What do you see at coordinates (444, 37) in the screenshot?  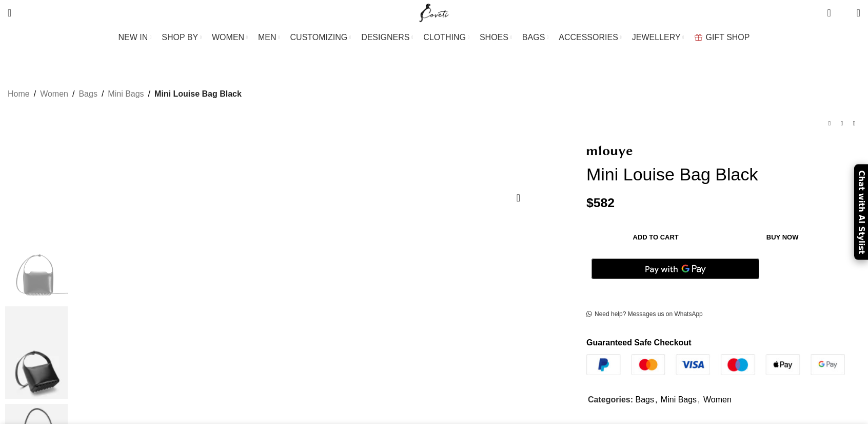 I see `span: CLOTHING` at bounding box center [444, 37].